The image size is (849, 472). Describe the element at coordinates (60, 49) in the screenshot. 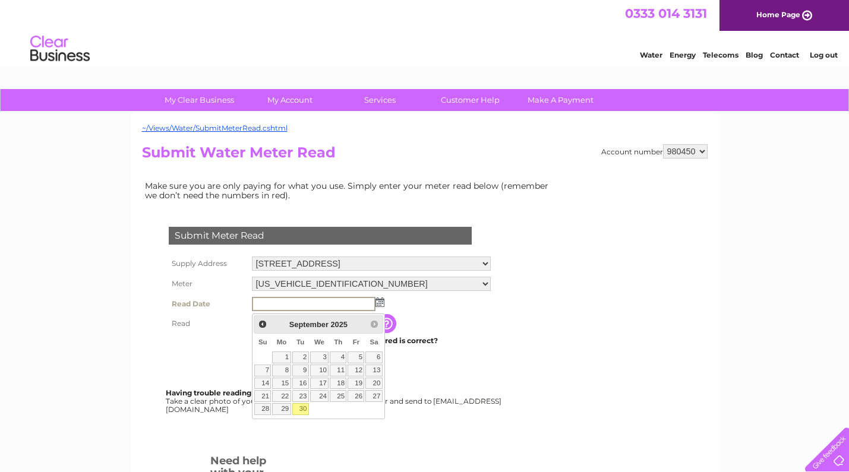

I see `img: logo.png` at that location.